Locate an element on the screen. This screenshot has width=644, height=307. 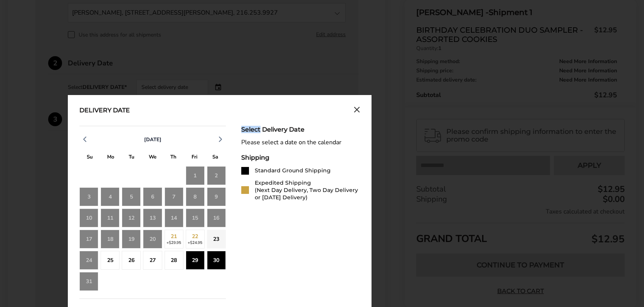
div: Shipping is located at coordinates (300, 158).